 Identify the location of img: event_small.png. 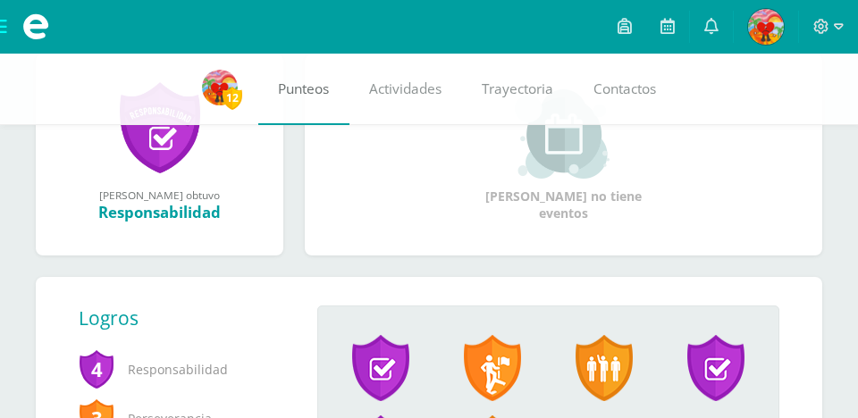
(563, 134).